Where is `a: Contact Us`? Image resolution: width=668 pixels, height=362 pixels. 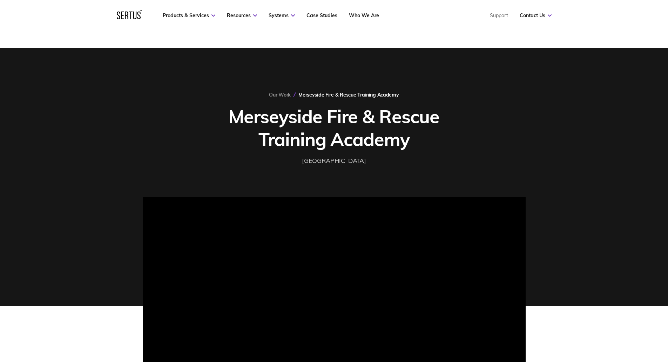
a: Contact Us is located at coordinates (536, 15).